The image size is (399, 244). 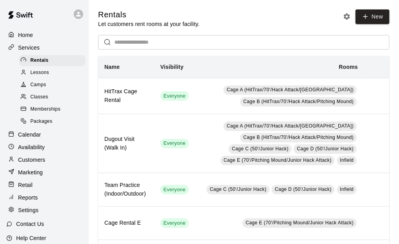 What do you see at coordinates (32, 147) in the screenshot?
I see `p: Availability` at bounding box center [32, 147].